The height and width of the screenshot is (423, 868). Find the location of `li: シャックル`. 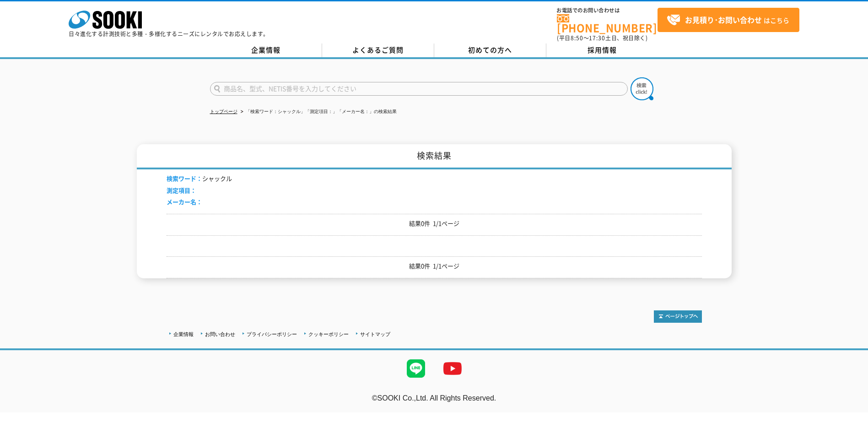

li: シャックル is located at coordinates (199, 179).